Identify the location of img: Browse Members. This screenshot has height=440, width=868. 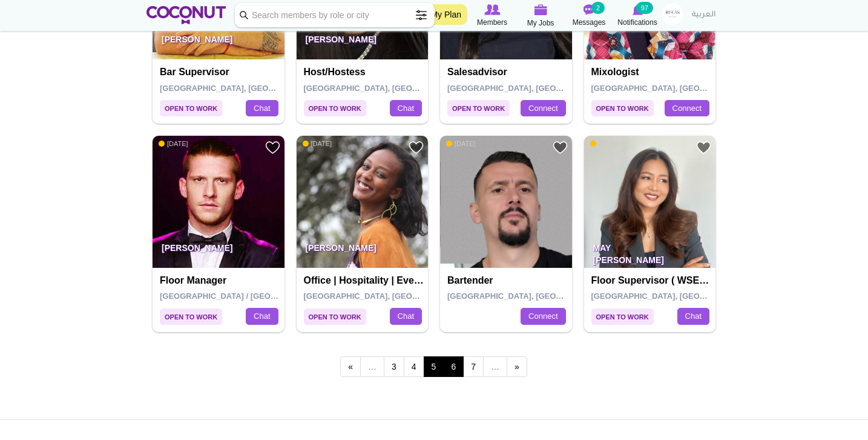
(492, 10).